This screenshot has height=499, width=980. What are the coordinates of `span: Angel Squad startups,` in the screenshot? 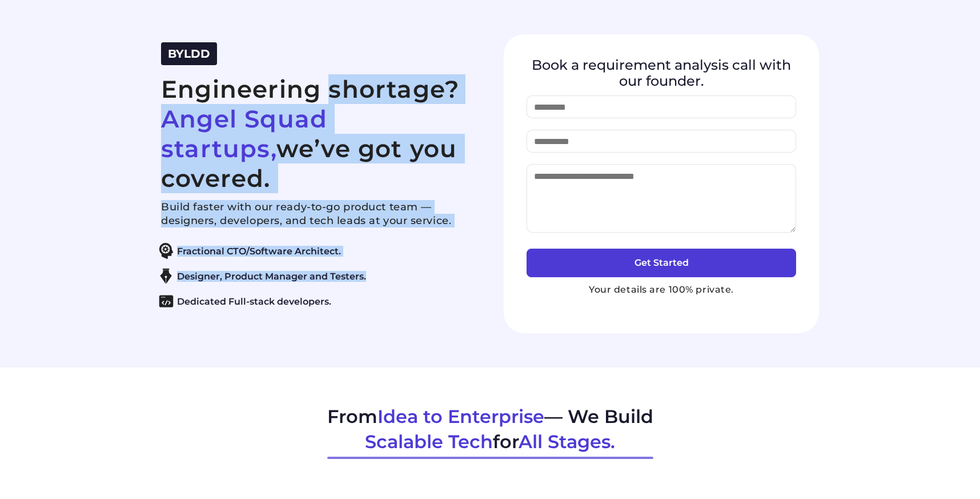 It's located at (244, 134).